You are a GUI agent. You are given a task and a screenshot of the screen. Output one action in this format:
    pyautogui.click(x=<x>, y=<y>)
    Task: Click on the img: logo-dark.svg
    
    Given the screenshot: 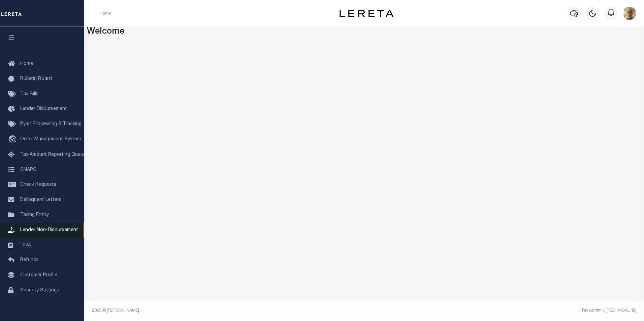 What is the action you would take?
    pyautogui.click(x=366, y=14)
    